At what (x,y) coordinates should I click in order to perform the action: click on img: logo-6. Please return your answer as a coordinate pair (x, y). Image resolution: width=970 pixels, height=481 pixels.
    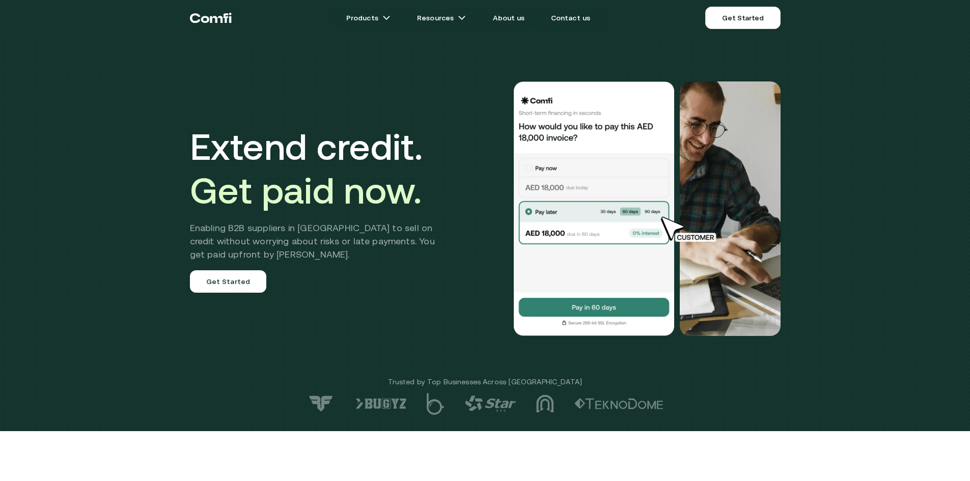
    Looking at the image, I should click on (381, 404).